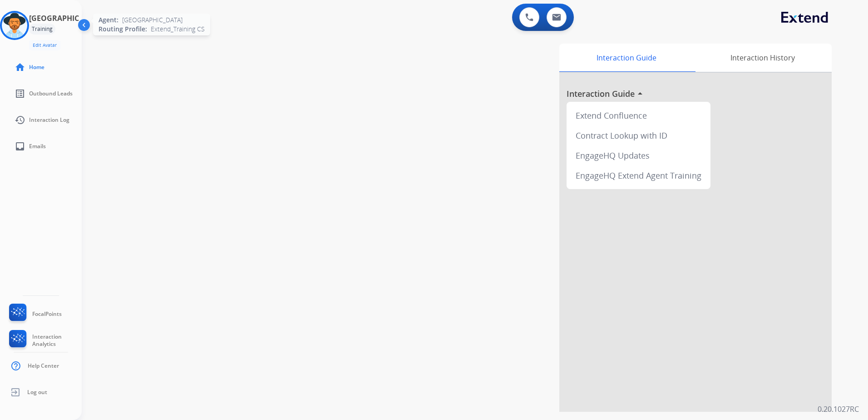 The height and width of the screenshot is (420, 868). Describe the element at coordinates (37, 67) in the screenshot. I see `span: Home` at that location.